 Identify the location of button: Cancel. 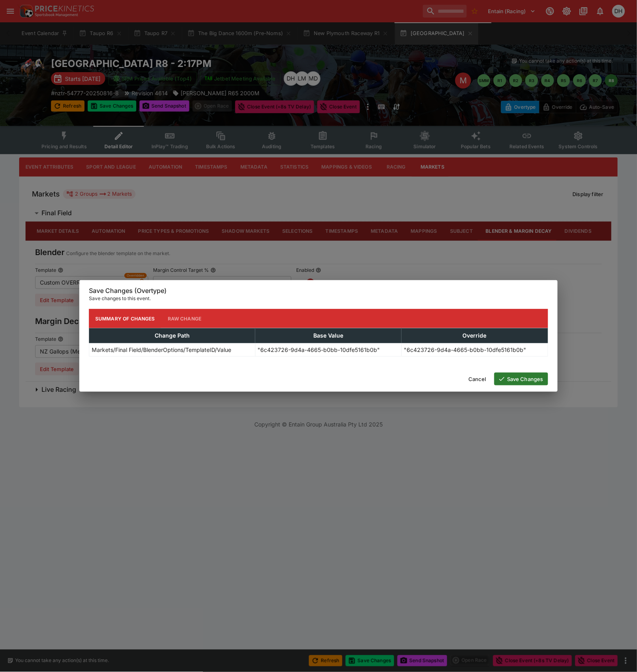
(477, 379).